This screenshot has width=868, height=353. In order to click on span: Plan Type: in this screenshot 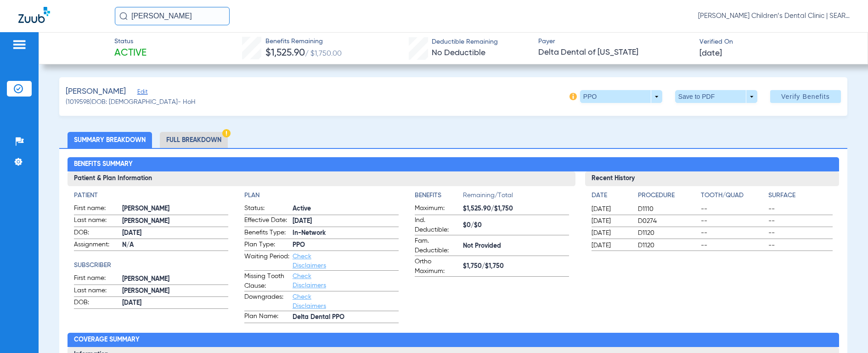, I will do `click(267, 245)`.